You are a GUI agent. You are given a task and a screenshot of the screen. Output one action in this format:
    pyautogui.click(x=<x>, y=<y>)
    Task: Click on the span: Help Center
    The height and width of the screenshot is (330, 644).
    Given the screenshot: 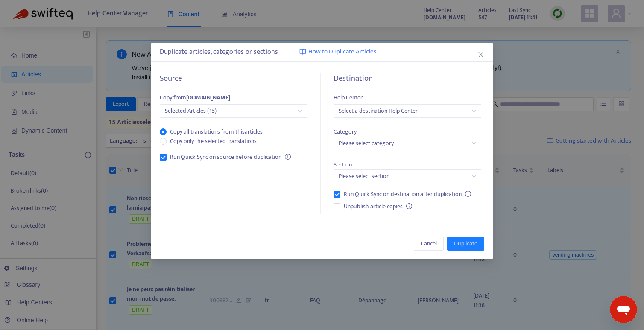 What is the action you would take?
    pyautogui.click(x=348, y=97)
    